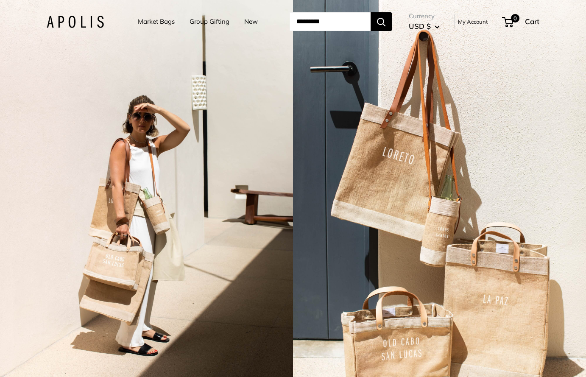 Image resolution: width=586 pixels, height=377 pixels. Describe the element at coordinates (424, 16) in the screenshot. I see `span: Currency` at that location.